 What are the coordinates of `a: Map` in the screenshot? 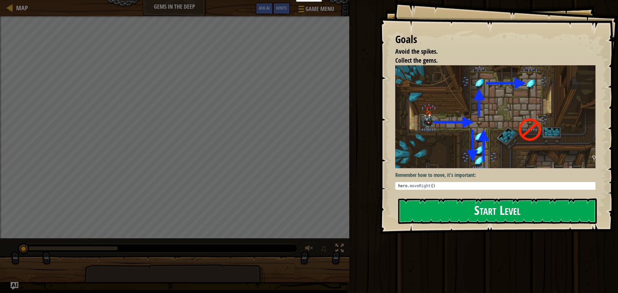 It's located at (20, 8).